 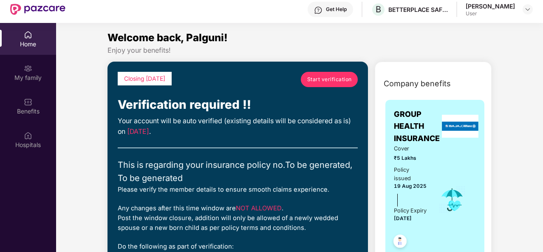 What do you see at coordinates (410, 186) in the screenshot?
I see `span: 19 Aug 2025` at bounding box center [410, 186].